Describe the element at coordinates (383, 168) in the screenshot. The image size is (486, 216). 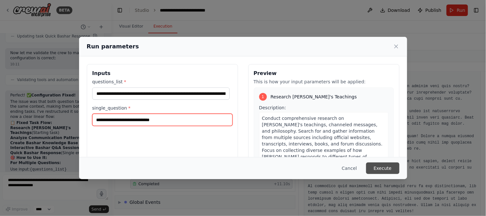
I see `button: Execute` at that location.